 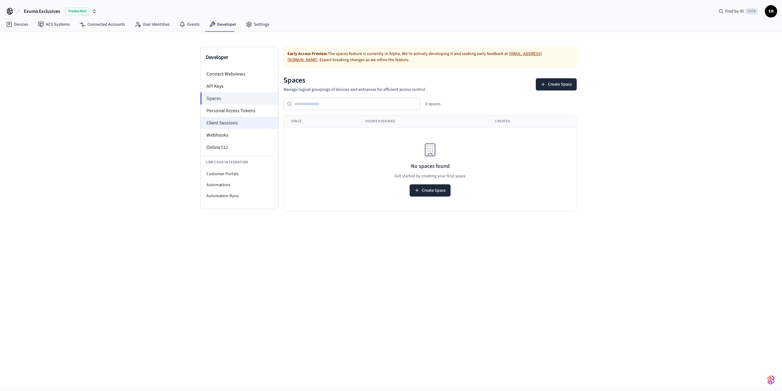 I want to click on th: Space, so click(x=321, y=121).